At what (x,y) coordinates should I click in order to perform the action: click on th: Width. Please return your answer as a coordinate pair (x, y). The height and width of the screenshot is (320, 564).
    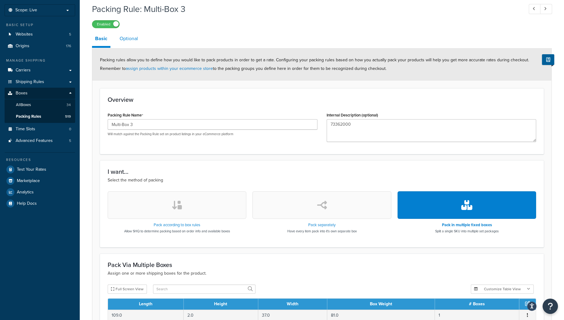
    Looking at the image, I should click on (293, 304).